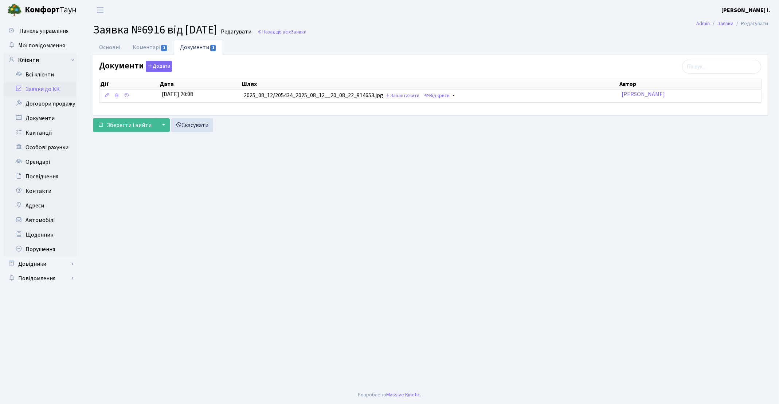 This screenshot has height=404, width=779. I want to click on label: Документи, so click(135, 66).